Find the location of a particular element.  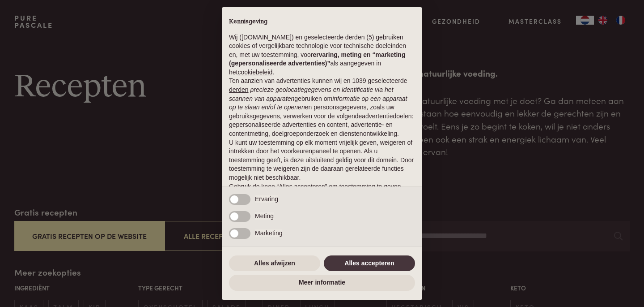

span: Marketing is located at coordinates (269, 233).